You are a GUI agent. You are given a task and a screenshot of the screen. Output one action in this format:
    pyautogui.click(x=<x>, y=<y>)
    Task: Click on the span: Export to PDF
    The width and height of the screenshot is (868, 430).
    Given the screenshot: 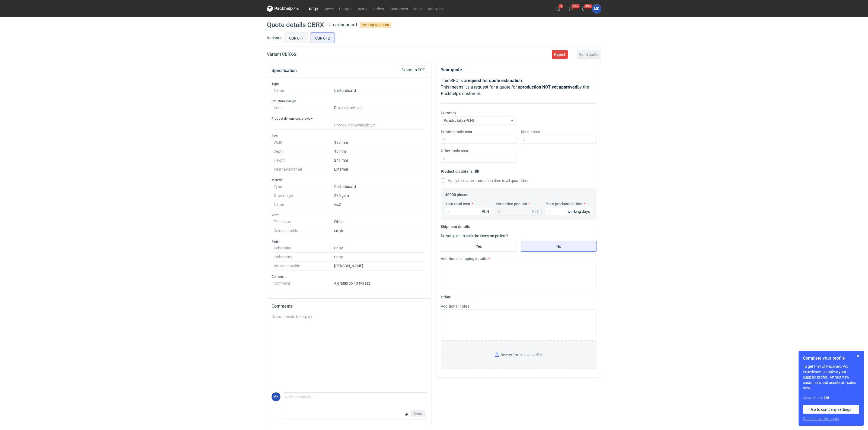 What is the action you would take?
    pyautogui.click(x=413, y=70)
    